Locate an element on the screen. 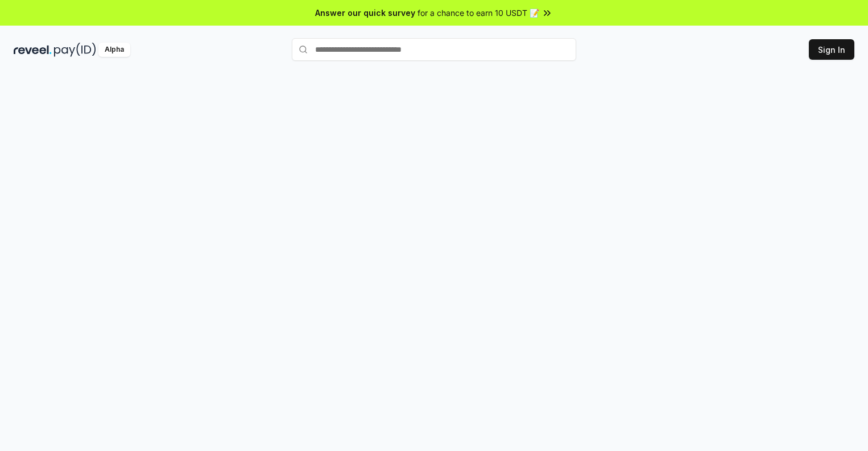  span: Answer our quick survey is located at coordinates (365, 13).